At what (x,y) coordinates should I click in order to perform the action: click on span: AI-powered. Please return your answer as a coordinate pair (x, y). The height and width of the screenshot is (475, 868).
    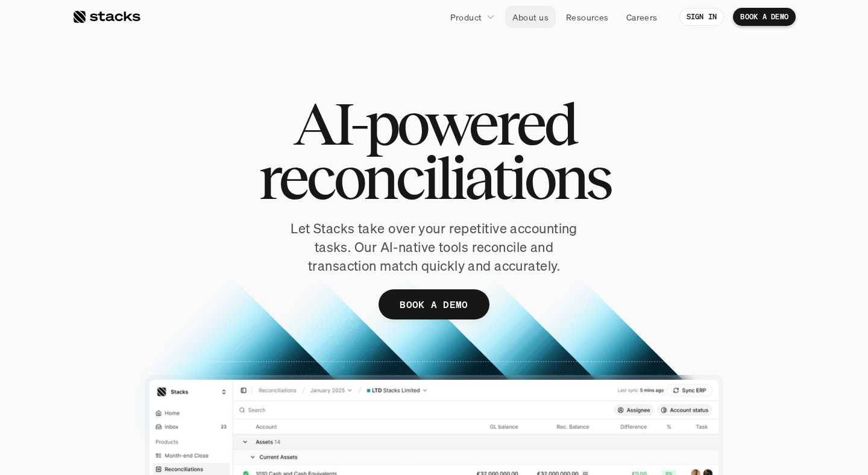
    Looking at the image, I should click on (434, 124).